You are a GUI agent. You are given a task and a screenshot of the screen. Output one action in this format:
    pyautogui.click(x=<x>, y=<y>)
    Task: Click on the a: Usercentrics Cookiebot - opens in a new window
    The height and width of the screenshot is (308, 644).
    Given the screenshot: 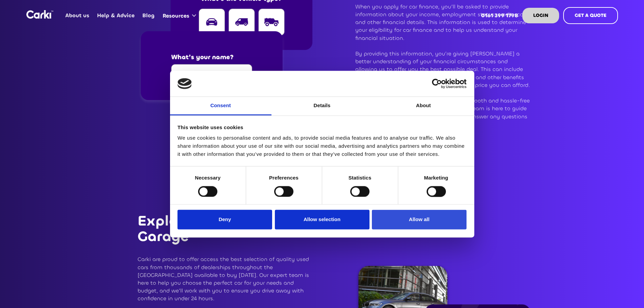 What is the action you would take?
    pyautogui.click(x=437, y=84)
    